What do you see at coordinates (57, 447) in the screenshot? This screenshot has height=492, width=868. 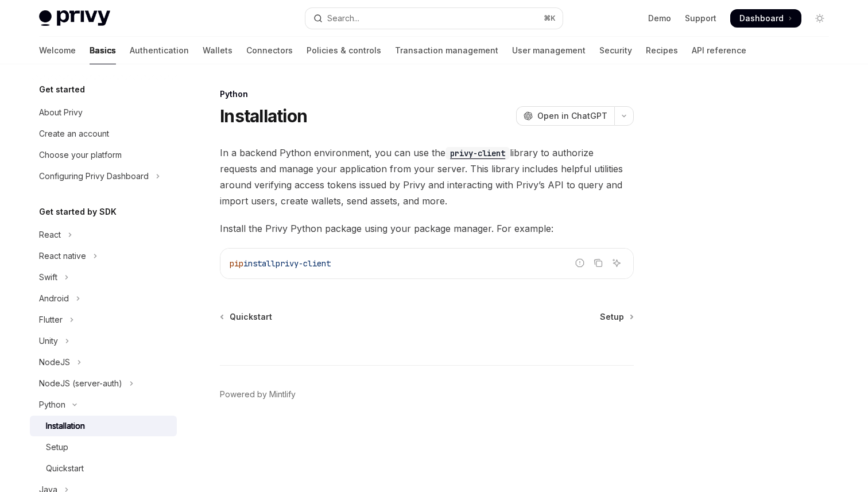 I see `div: Setup` at bounding box center [57, 447].